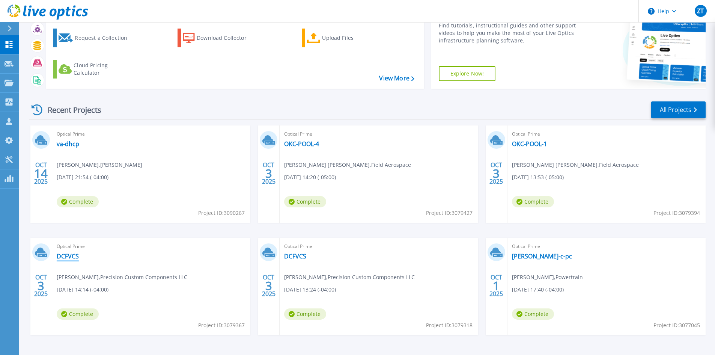 The image size is (715, 355). Describe the element at coordinates (700, 11) in the screenshot. I see `span: ZT` at that location.